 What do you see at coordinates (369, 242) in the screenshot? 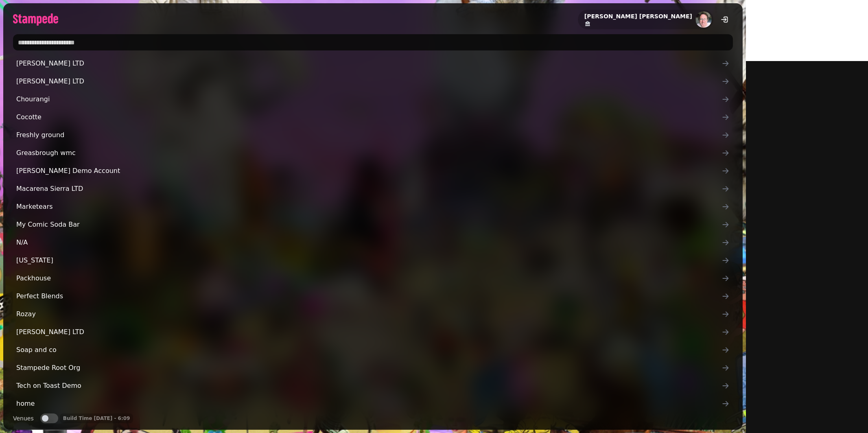
I see `span: N/A` at bounding box center [369, 242].